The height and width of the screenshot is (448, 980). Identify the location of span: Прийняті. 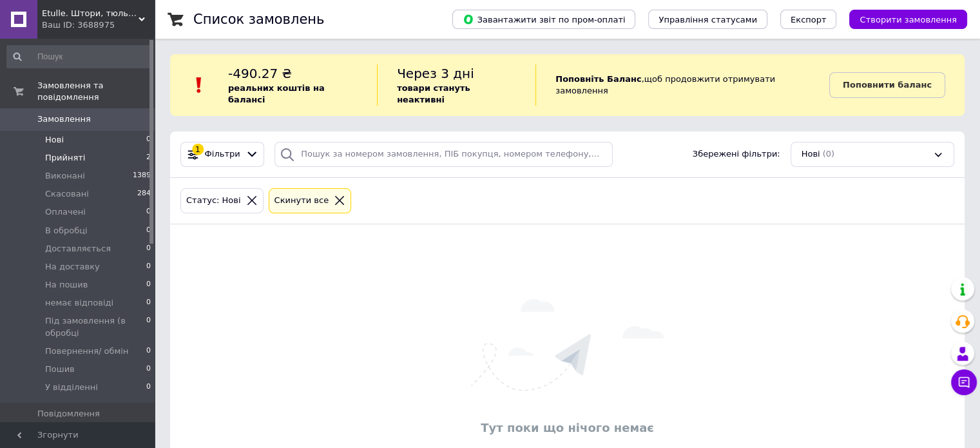
(65, 158).